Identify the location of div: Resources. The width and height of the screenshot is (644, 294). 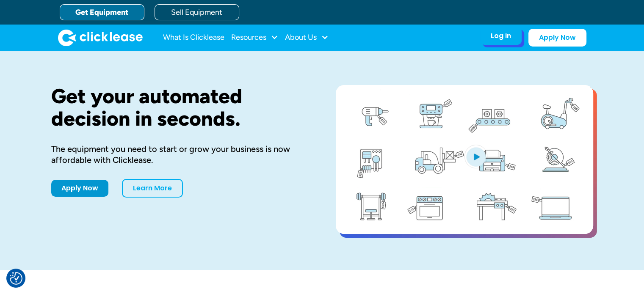
(255, 38).